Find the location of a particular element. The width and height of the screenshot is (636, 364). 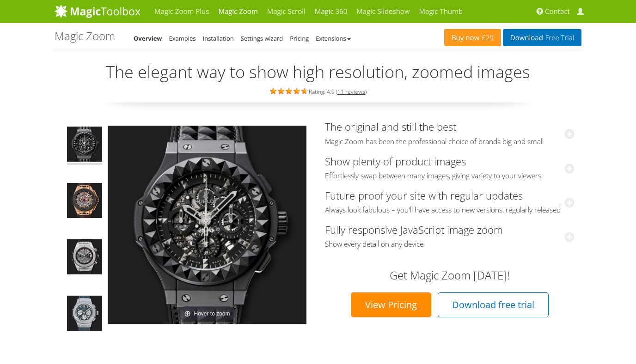

h1: Magic Zoom is located at coordinates (84, 36).